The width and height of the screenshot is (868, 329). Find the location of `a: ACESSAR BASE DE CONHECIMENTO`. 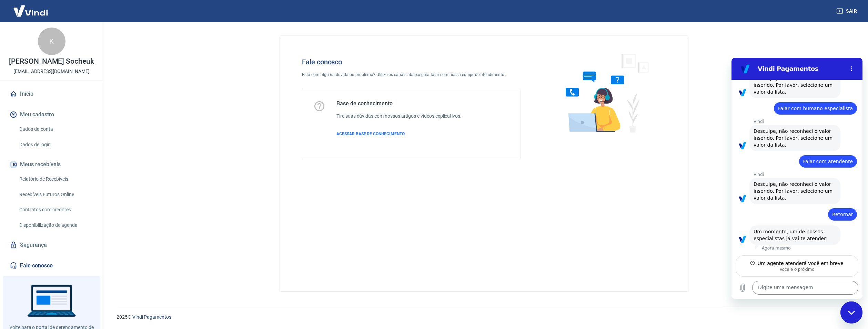

a: ACESSAR BASE DE CONHECIMENTO is located at coordinates (399, 134).